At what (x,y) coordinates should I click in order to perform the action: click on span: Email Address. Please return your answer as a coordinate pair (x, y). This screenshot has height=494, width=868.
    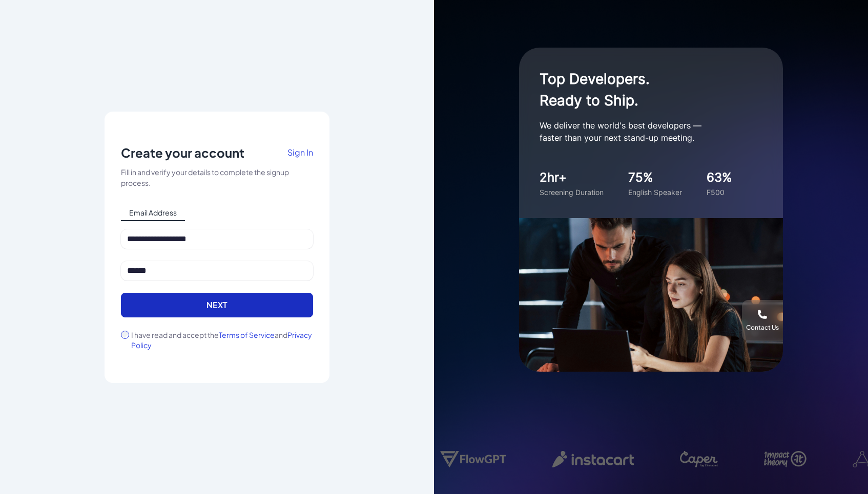
    Looking at the image, I should click on (153, 213).